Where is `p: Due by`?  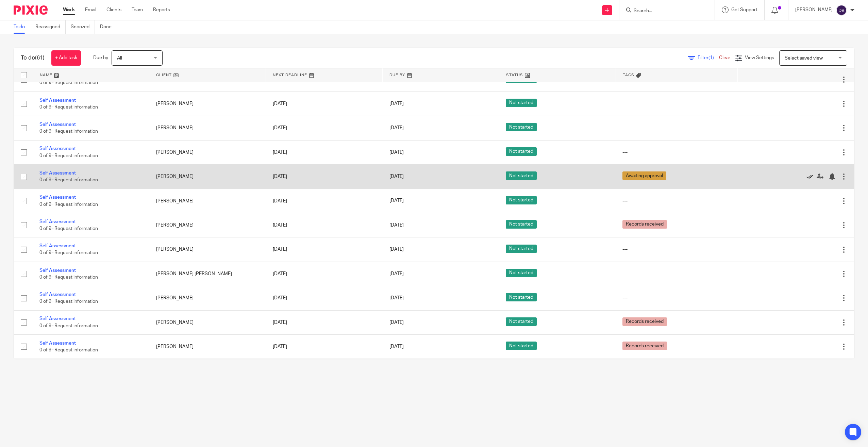
p: Due by is located at coordinates (101, 58).